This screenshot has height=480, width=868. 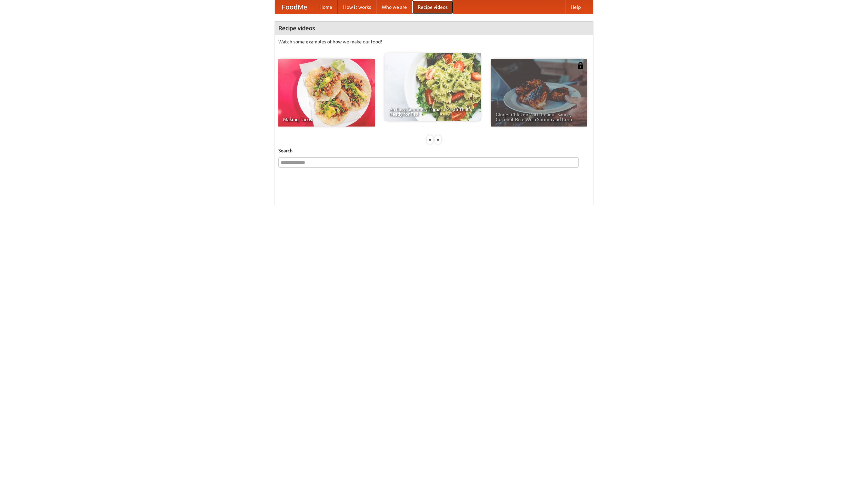 What do you see at coordinates (357, 7) in the screenshot?
I see `a: How it works` at bounding box center [357, 7].